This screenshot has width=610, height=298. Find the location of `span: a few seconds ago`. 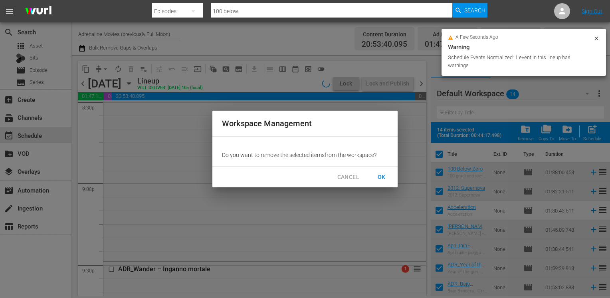

span: a few seconds ago is located at coordinates (476, 37).